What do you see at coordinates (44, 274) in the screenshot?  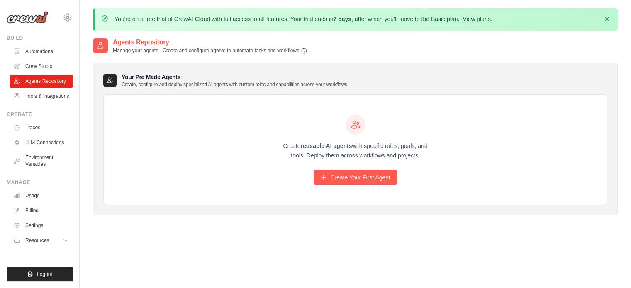 I see `span: Logout` at bounding box center [44, 274].